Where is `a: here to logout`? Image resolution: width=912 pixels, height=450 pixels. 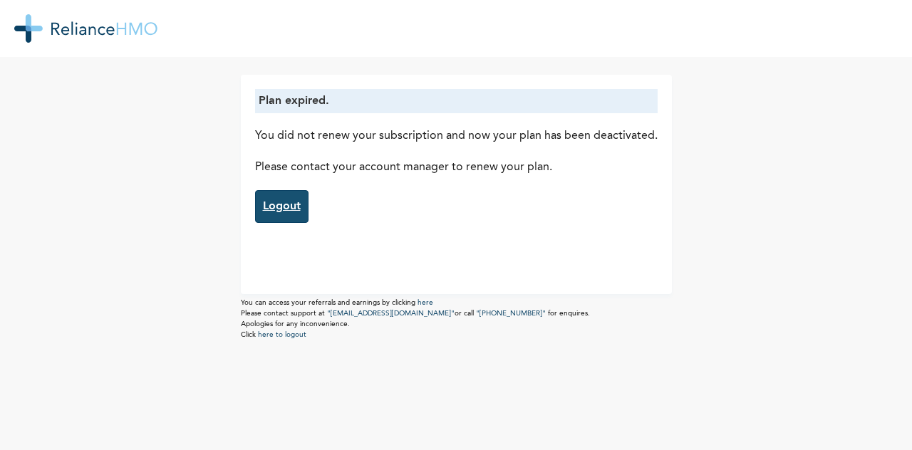
a: here to logout is located at coordinates (282, 335).